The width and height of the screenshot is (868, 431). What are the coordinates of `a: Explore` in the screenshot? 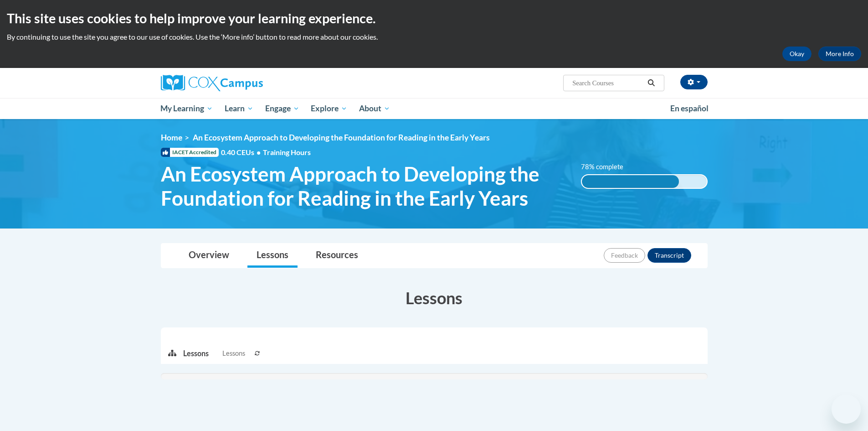 It's located at (329, 109).